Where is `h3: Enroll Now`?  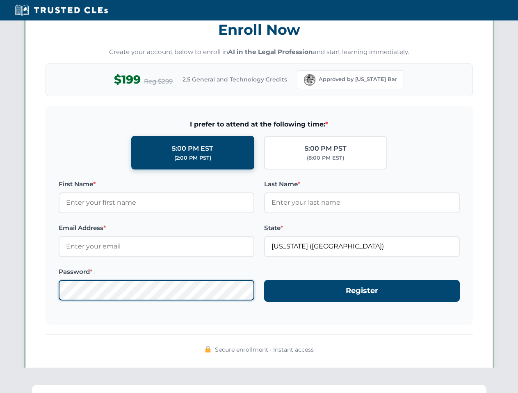
h3: Enroll Now is located at coordinates (259, 30).